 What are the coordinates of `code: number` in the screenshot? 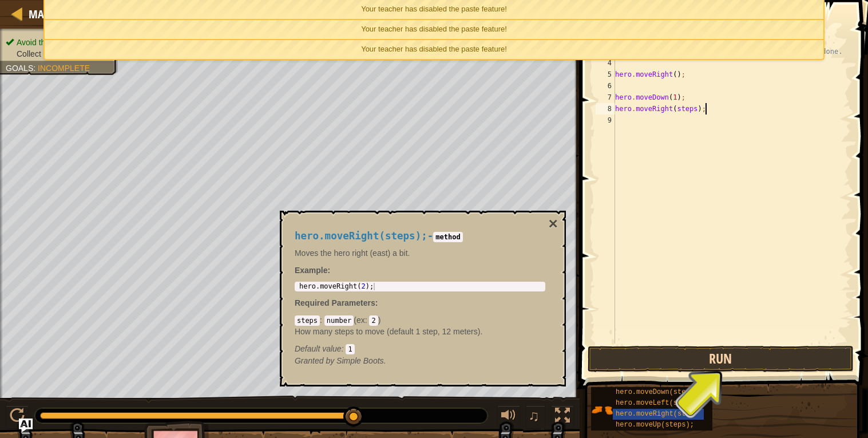 It's located at (339, 321).